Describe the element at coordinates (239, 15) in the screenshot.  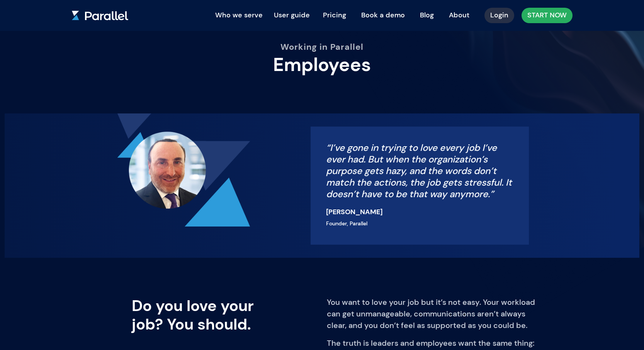
I see `button: Who we serve` at that location.